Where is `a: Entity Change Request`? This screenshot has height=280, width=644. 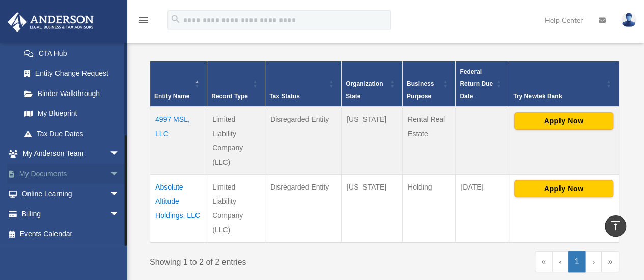 a: Entity Change Request is located at coordinates (71, 74).